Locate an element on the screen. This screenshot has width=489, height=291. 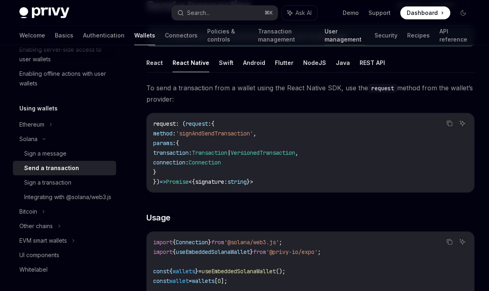
a: Demo is located at coordinates (350, 13).